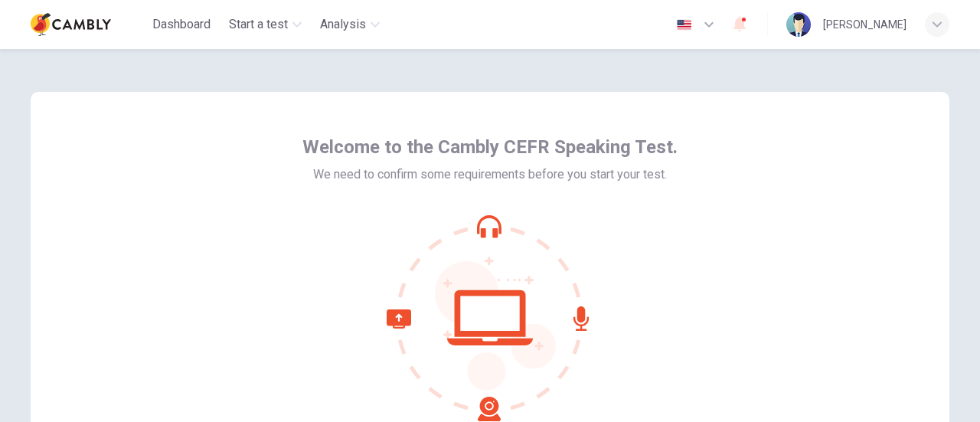  What do you see at coordinates (265, 24) in the screenshot?
I see `button: Start a test` at bounding box center [265, 24].